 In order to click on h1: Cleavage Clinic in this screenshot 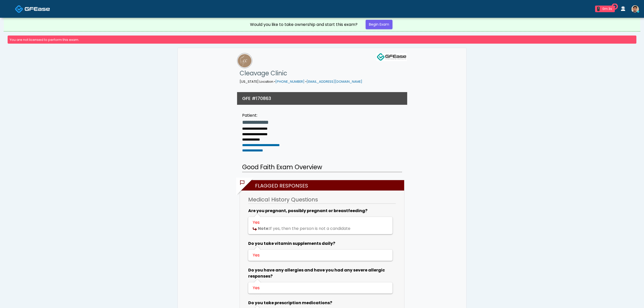, I will do `click(301, 73)`.